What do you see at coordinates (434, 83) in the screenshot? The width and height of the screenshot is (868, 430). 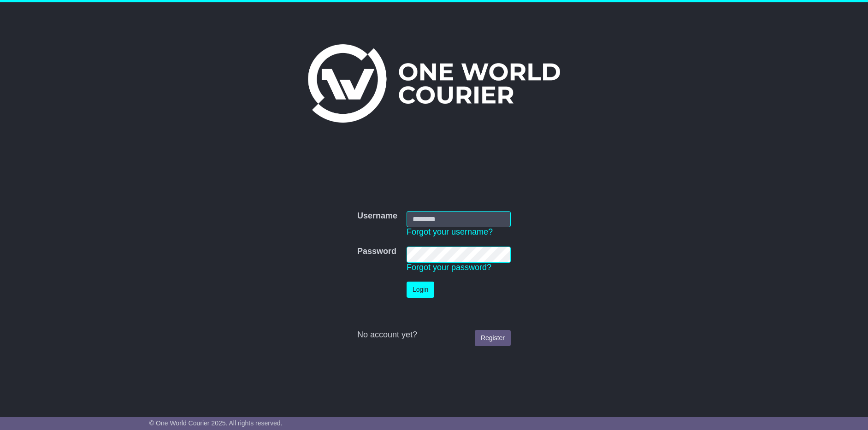 I see `img: One World` at bounding box center [434, 83].